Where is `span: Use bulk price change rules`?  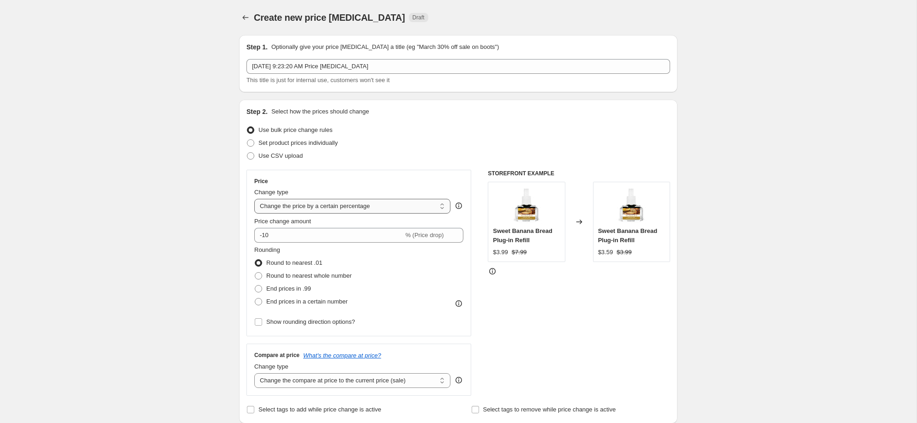 span: Use bulk price change rules is located at coordinates (295, 130).